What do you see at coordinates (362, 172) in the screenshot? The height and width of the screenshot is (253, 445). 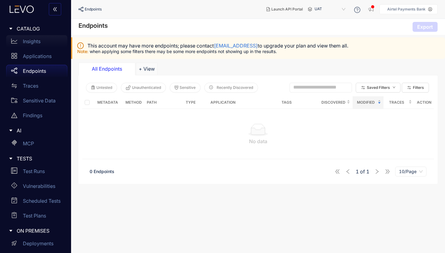 I see `span: of` at bounding box center [362, 172].